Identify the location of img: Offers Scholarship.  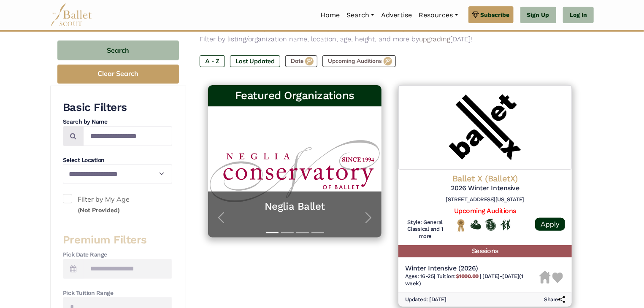
(490, 225).